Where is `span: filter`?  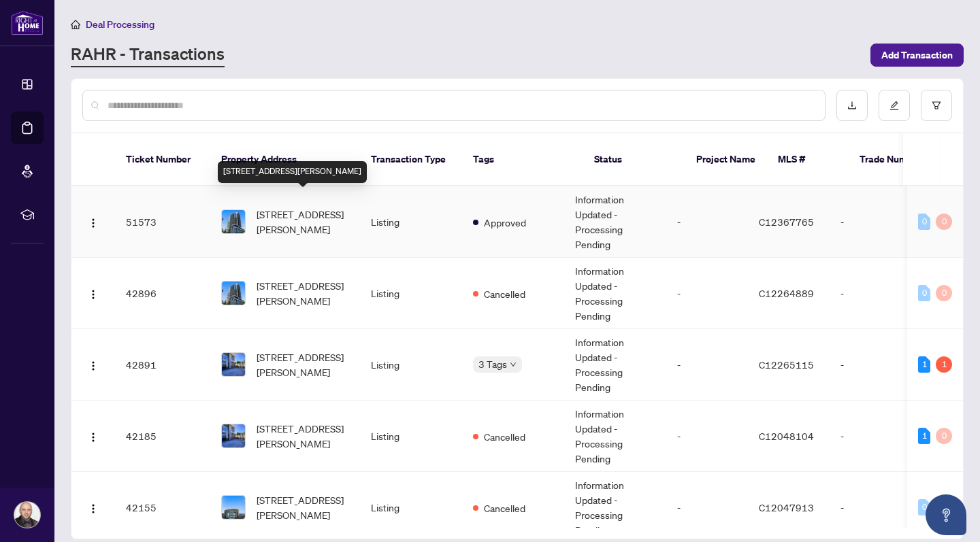 span: filter is located at coordinates (937, 106).